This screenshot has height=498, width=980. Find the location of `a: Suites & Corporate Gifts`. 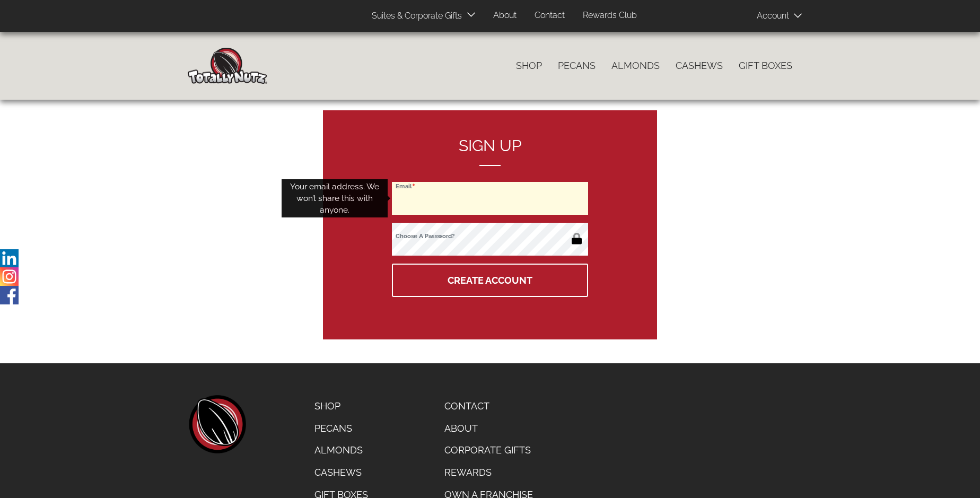

a: Suites & Corporate Gifts is located at coordinates (414, 16).